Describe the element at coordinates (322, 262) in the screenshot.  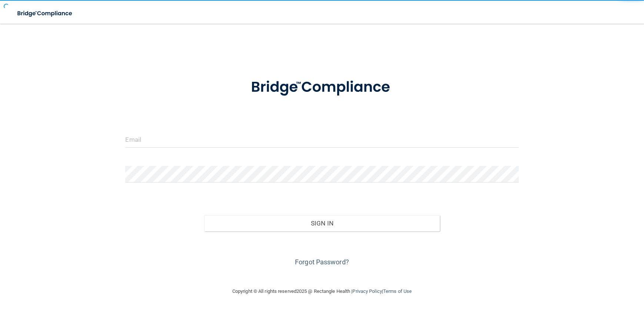
I see `a: Forgot Password?` at that location.